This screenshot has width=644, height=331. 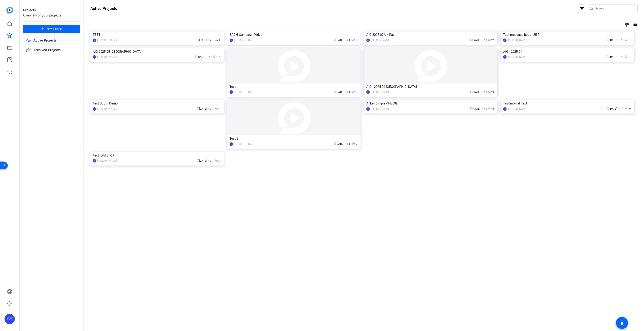 I want to click on div: Projects, so click(x=52, y=10).